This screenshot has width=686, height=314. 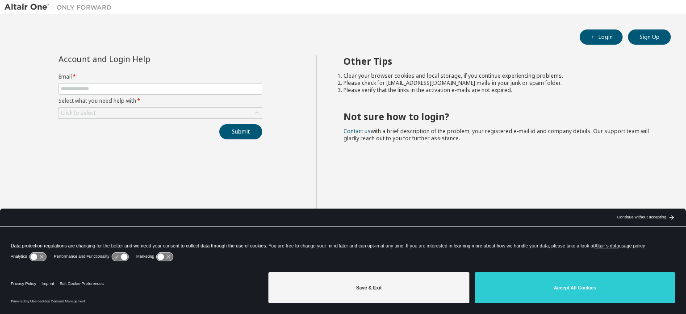 What do you see at coordinates (496, 134) in the screenshot?
I see `span: with a brief description of the problem, your registered e-mail id and company details. Our suppo...` at bounding box center [496, 134].